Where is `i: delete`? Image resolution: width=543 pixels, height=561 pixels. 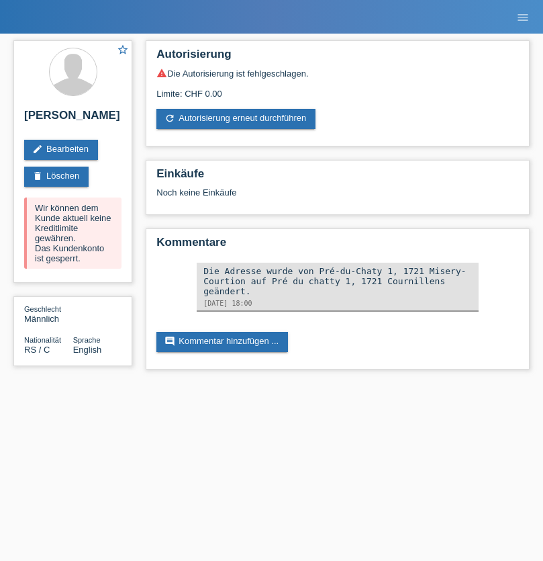
i: delete is located at coordinates (38, 176).